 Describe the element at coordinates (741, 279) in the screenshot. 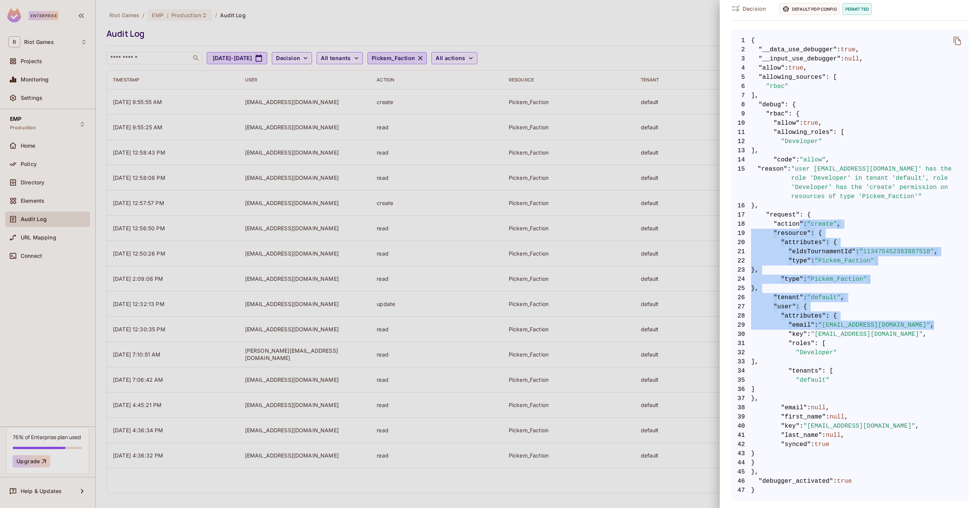

I see `span: 24` at that location.